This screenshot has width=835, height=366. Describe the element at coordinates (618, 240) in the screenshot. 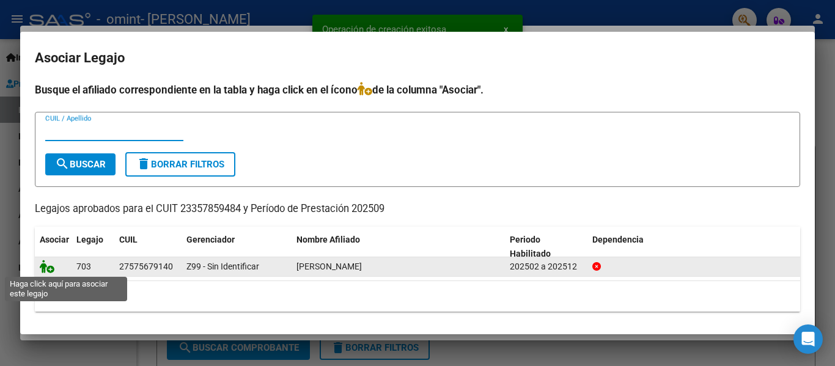

I see `span: Dependencia` at that location.